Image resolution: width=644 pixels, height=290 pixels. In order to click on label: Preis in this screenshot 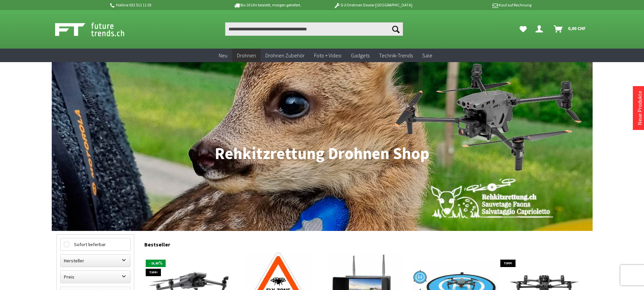, I will do `click(95, 277)`.